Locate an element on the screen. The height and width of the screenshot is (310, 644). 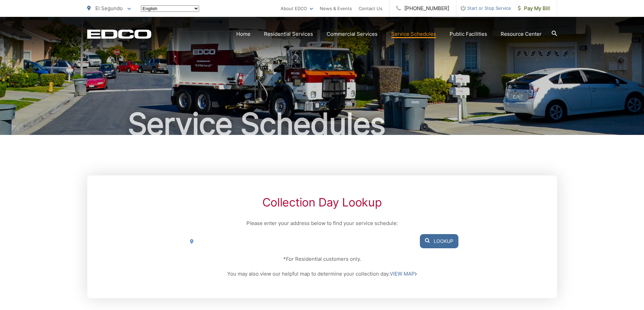
p: You may also view our helpful map to determine your collection day. is located at coordinates (322, 274).